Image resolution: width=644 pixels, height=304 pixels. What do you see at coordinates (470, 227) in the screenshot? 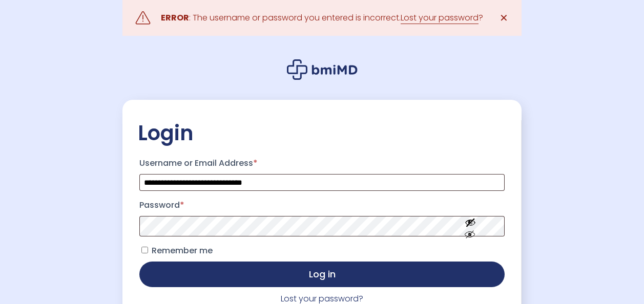
I see `button: Show password` at bounding box center [470, 227].